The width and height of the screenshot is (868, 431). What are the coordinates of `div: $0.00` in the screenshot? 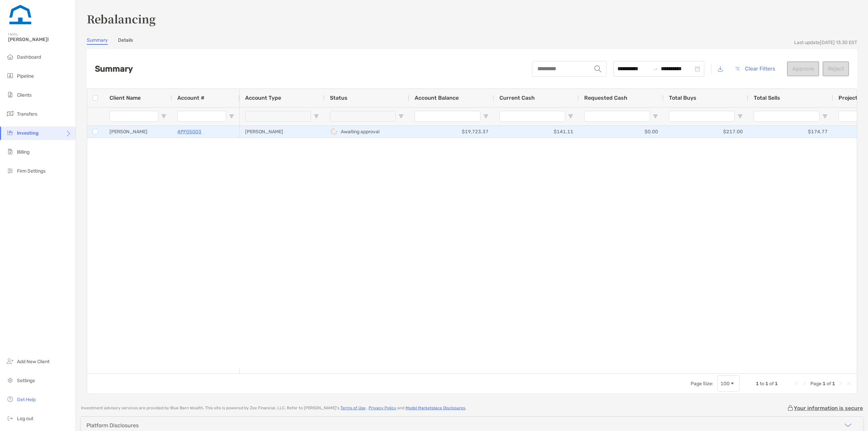 It's located at (621, 131).